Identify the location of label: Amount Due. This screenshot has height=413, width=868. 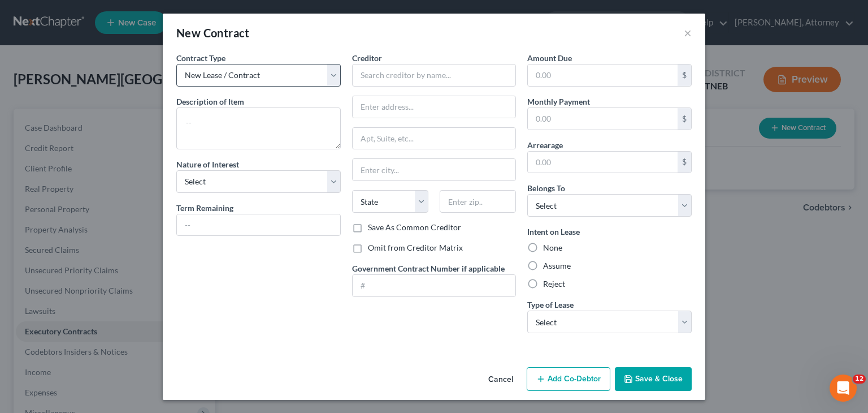
(549, 58).